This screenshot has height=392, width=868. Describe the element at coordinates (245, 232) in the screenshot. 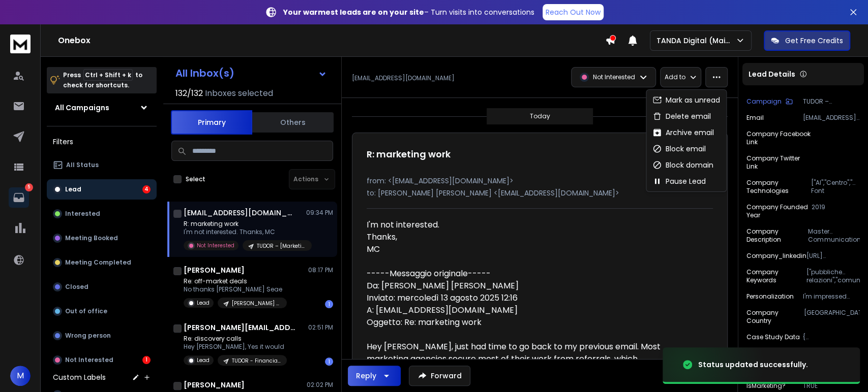

I see `p: I'm not interested. Thanks, MC` at that location.